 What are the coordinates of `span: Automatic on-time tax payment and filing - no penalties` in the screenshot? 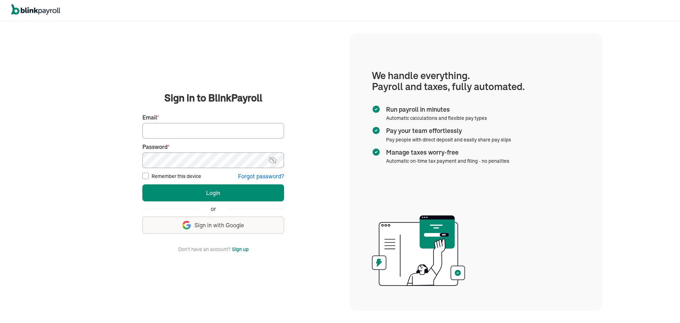 It's located at (448, 161).